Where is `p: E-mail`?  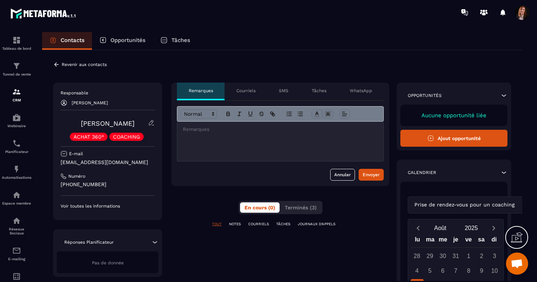
p: E-mail is located at coordinates (76, 154).